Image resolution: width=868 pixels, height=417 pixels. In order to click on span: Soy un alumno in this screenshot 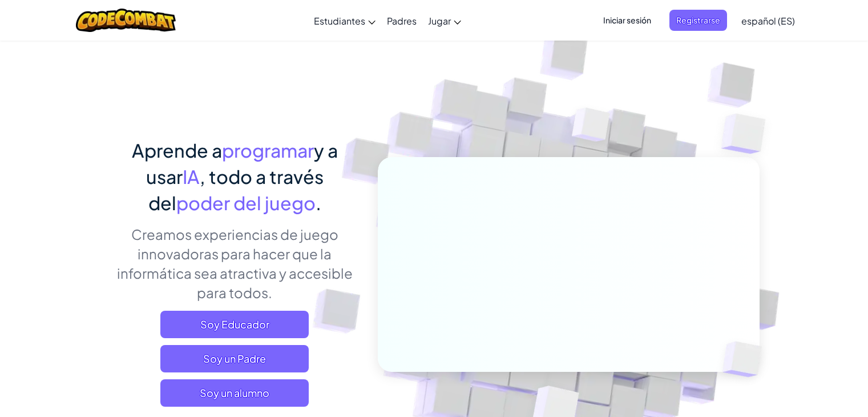, I will do `click(234, 393)`.